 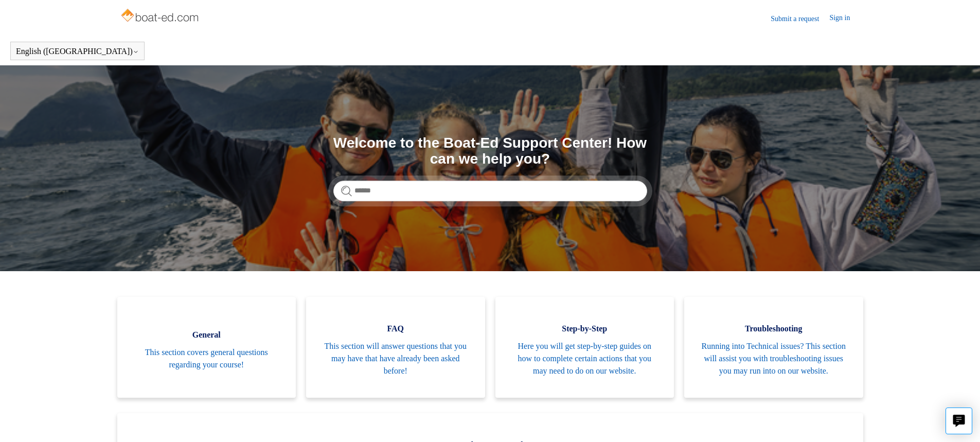 I want to click on span: Step-by-Step, so click(x=585, y=329).